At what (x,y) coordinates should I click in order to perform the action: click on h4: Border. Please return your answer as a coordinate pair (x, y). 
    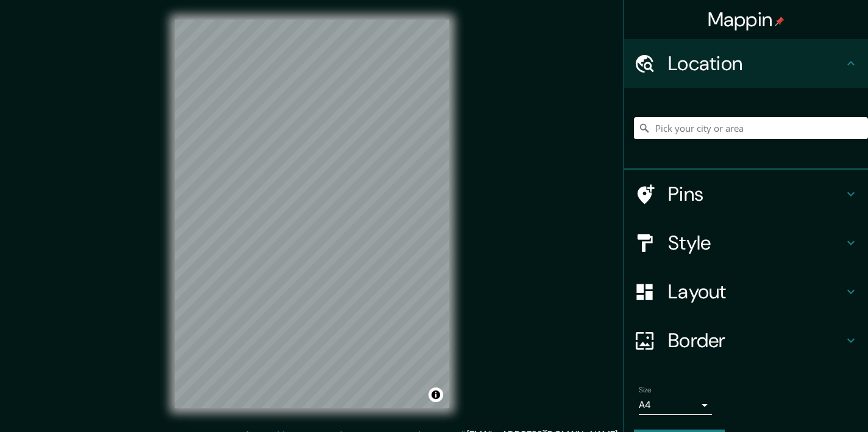
    Looking at the image, I should click on (756, 340).